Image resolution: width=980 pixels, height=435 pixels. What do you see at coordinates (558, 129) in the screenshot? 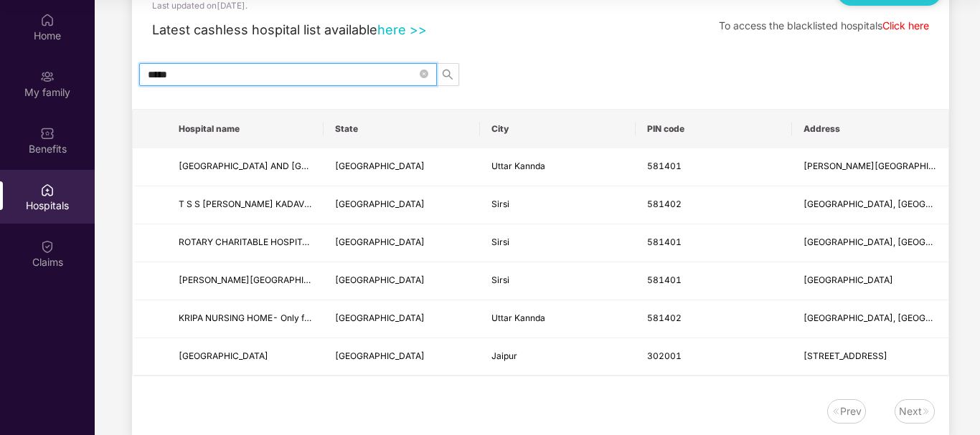
I see `th: City` at bounding box center [558, 129].